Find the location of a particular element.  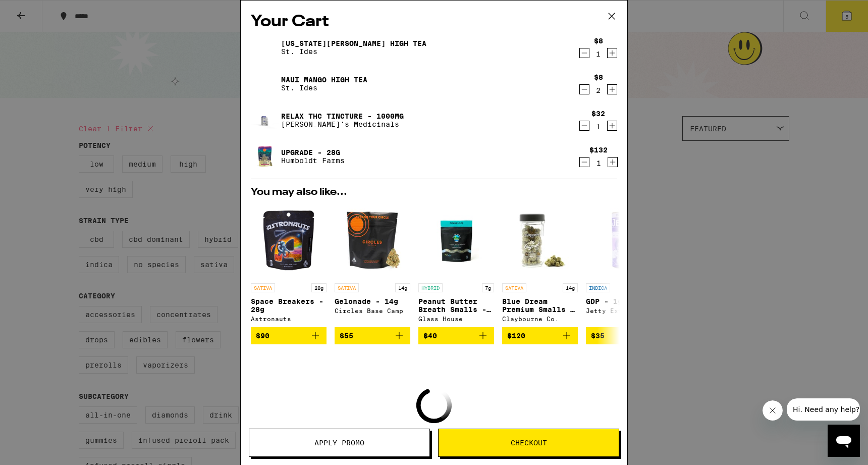

div: 2 is located at coordinates (599, 90).